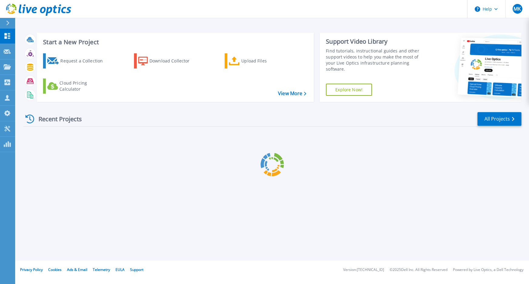  Describe the element at coordinates (349, 90) in the screenshot. I see `a: Explore Now!` at that location.